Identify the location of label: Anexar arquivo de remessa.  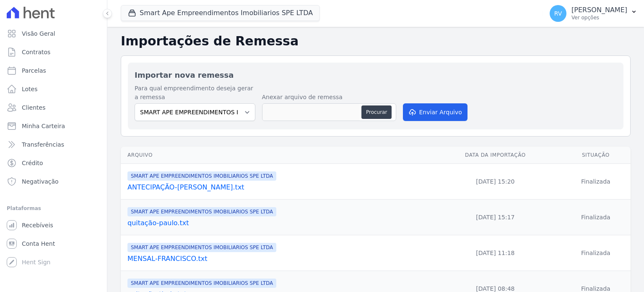
(329, 97).